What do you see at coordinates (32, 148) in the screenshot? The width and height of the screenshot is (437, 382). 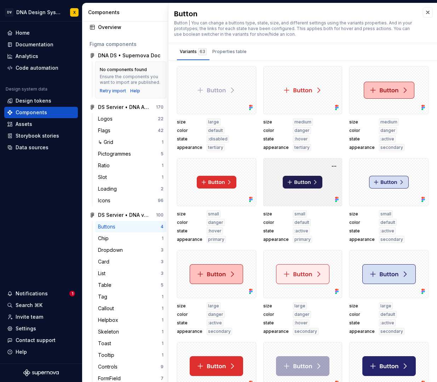 I see `div: Data sources` at bounding box center [32, 148].